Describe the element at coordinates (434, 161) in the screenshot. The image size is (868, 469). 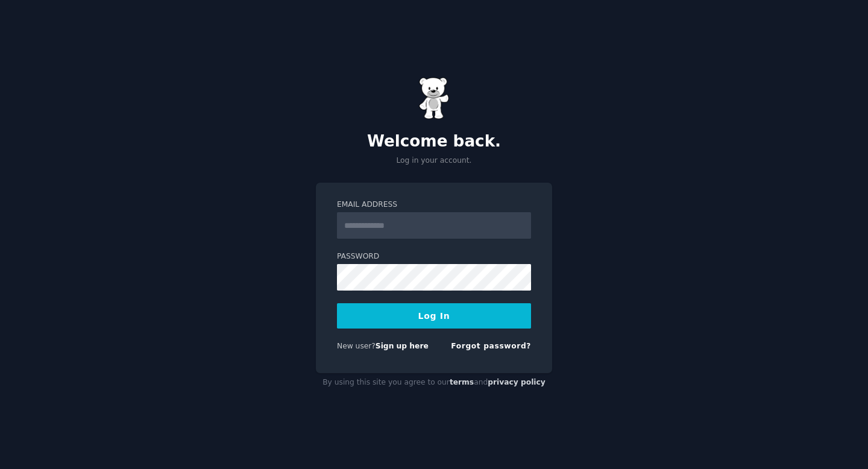
I see `p: Log in your account.` at that location.